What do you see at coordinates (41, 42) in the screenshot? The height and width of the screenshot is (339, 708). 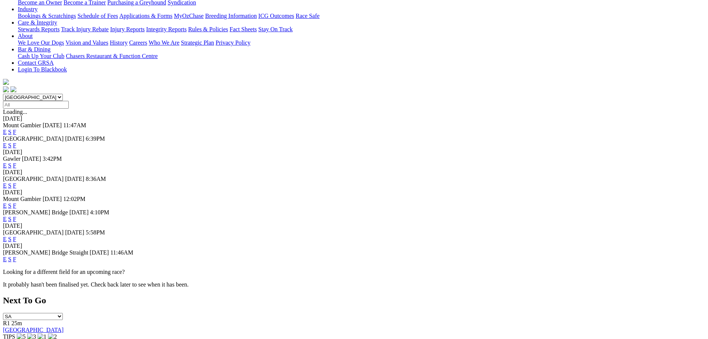 I see `a: We Love Our Dogs` at bounding box center [41, 42].